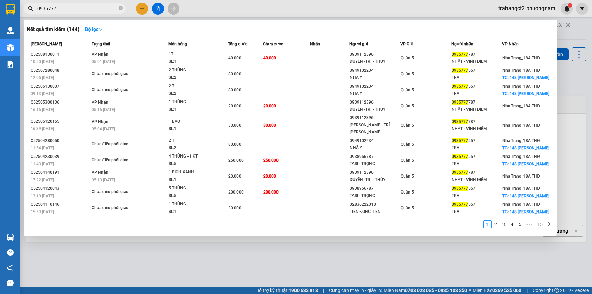 This screenshot has width=592, height=294. I want to click on li: 15, so click(540, 224).